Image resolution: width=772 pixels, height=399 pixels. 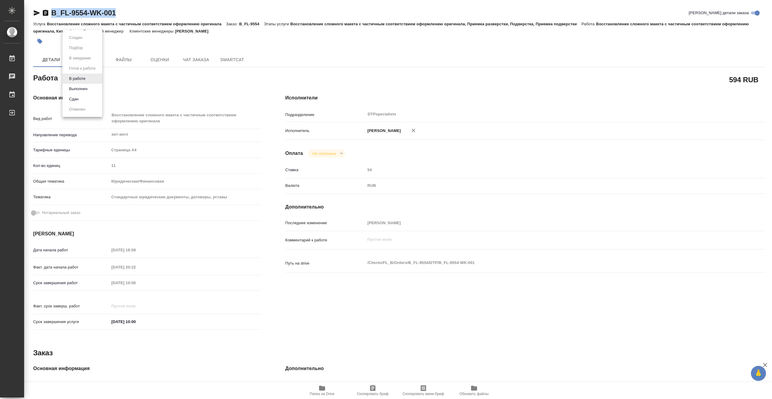 What do you see at coordinates (74, 99) in the screenshot?
I see `button: Сдан` at bounding box center [74, 99].